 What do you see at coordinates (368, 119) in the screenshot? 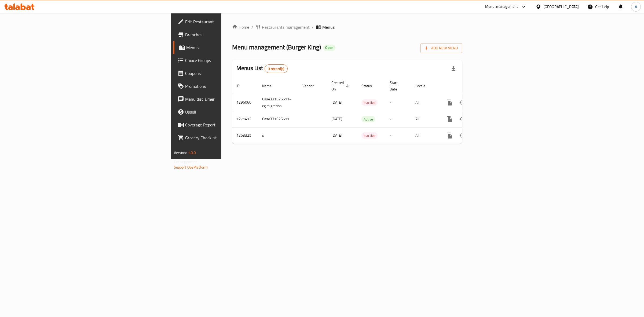
I see `span: Active` at bounding box center [368, 119].